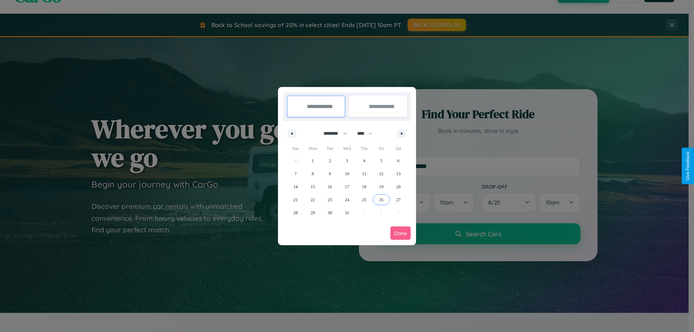  Describe the element at coordinates (381, 187) in the screenshot. I see `button: 19` at that location.